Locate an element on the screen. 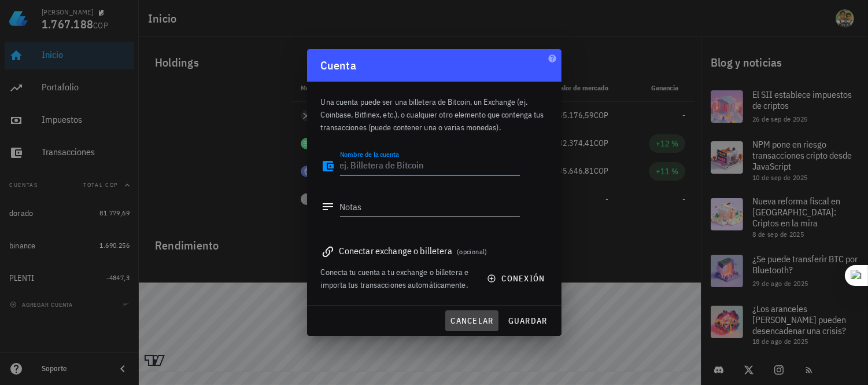 The height and width of the screenshot is (385, 868). button: guardar is located at coordinates (527, 321).